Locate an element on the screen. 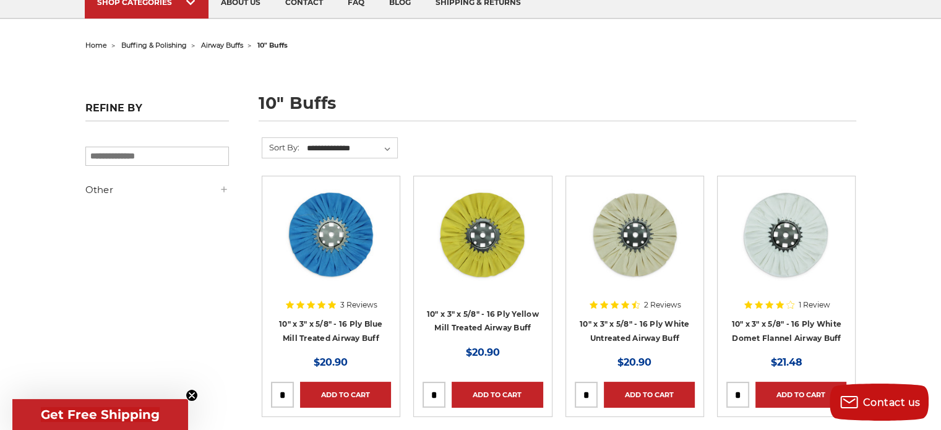 The width and height of the screenshot is (941, 430). a: 10" x 3" x 5/8" - 16 Ply Yellow Mill Treated Airway Buff is located at coordinates (482, 321).